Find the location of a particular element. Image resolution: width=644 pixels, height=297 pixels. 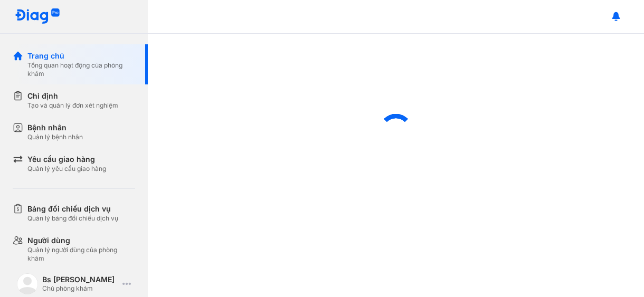

div: Quản lý bảng đối chiếu dịch vụ is located at coordinates (73, 218).